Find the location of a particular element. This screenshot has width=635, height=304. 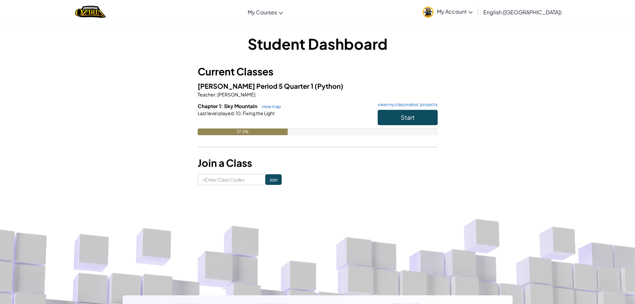

span: (Python) is located at coordinates (329, 86).